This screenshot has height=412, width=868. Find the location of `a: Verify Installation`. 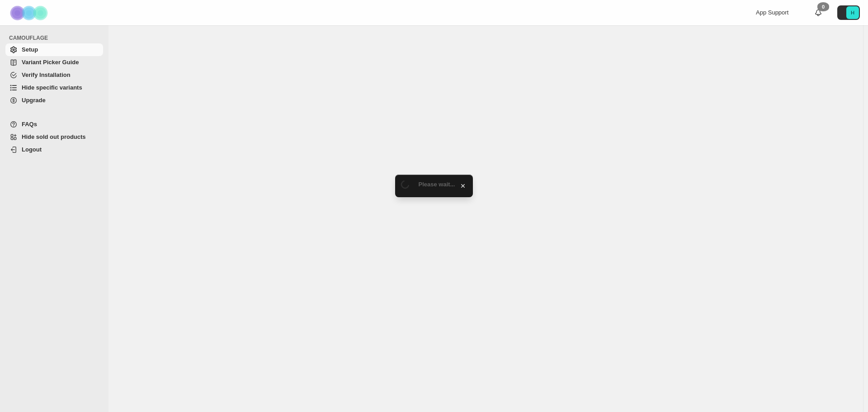

a: Verify Installation is located at coordinates (55, 75).